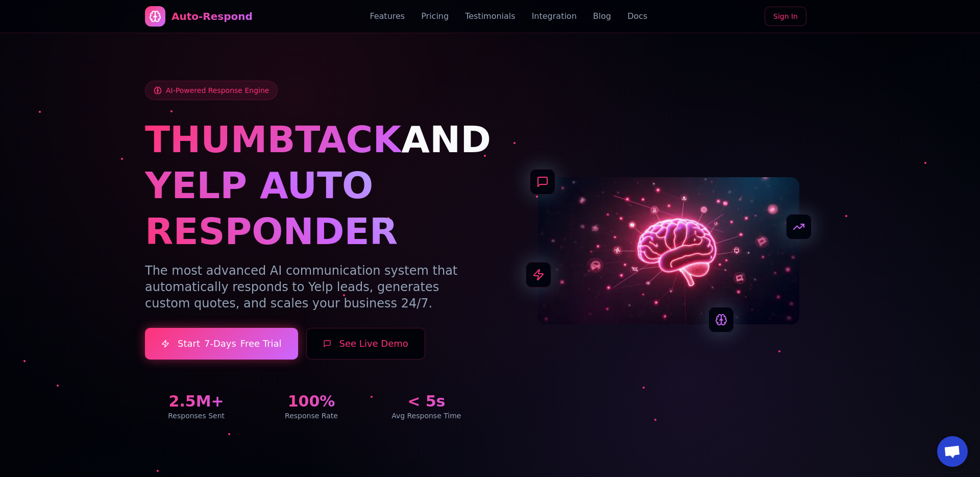  What do you see at coordinates (196, 415) in the screenshot?
I see `div: Responses Sent` at bounding box center [196, 415].